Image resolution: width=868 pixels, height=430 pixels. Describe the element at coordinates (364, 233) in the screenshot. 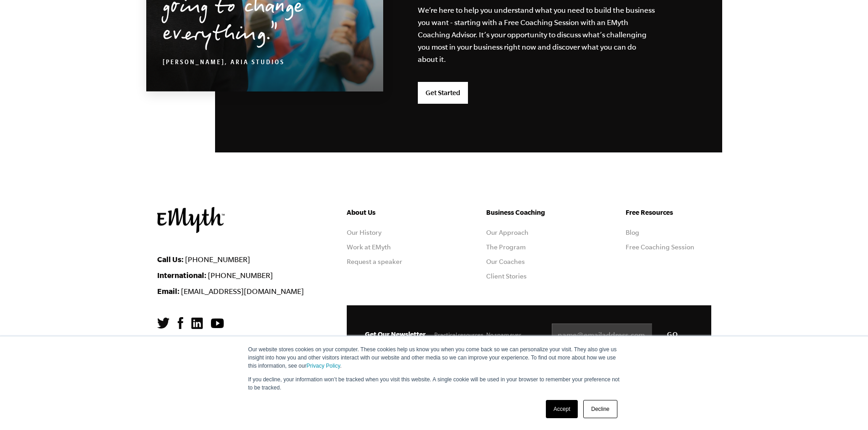

I see `a: Our History` at that location.